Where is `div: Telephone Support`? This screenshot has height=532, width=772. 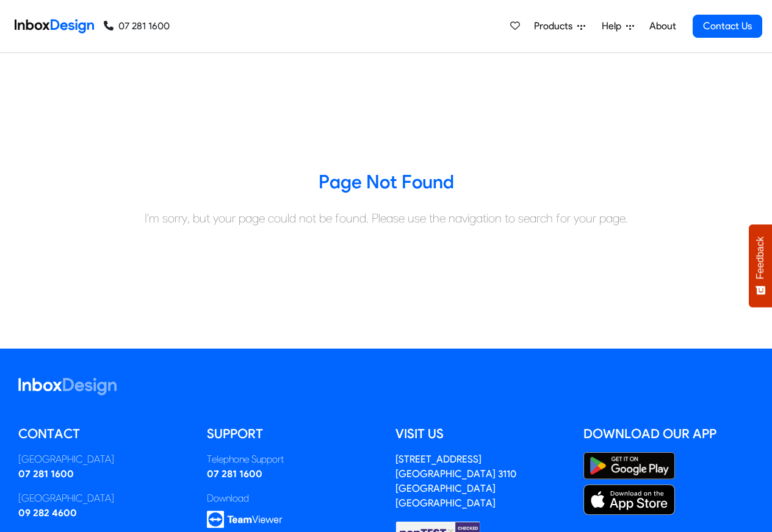 div: Telephone Support is located at coordinates (292, 459).